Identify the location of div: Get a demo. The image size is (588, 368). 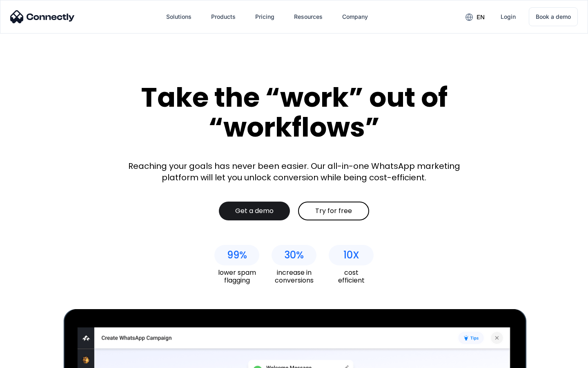
(254, 211).